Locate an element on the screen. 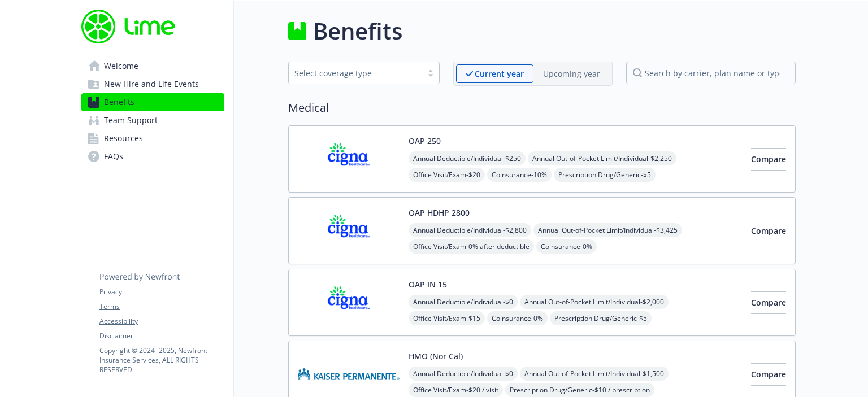 The image size is (868, 397). span: Annual Deductible/Individual - $2,800 is located at coordinates (470, 230).